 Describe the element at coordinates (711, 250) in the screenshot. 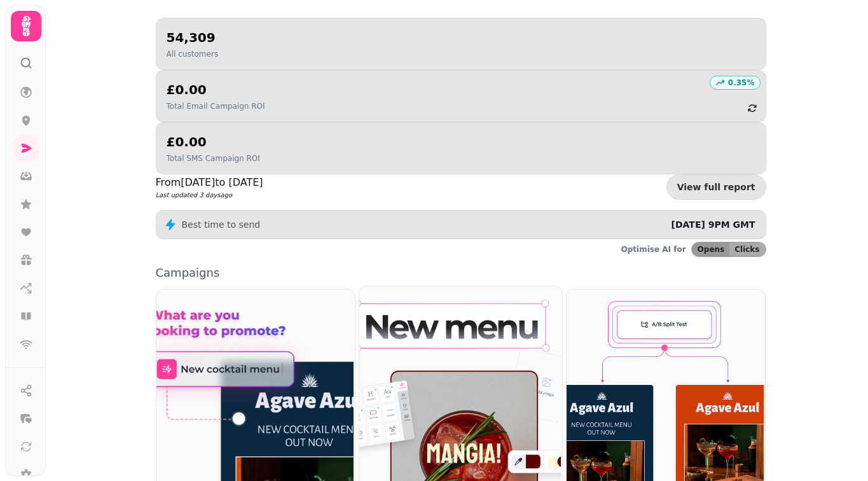

I see `span: Opens` at that location.